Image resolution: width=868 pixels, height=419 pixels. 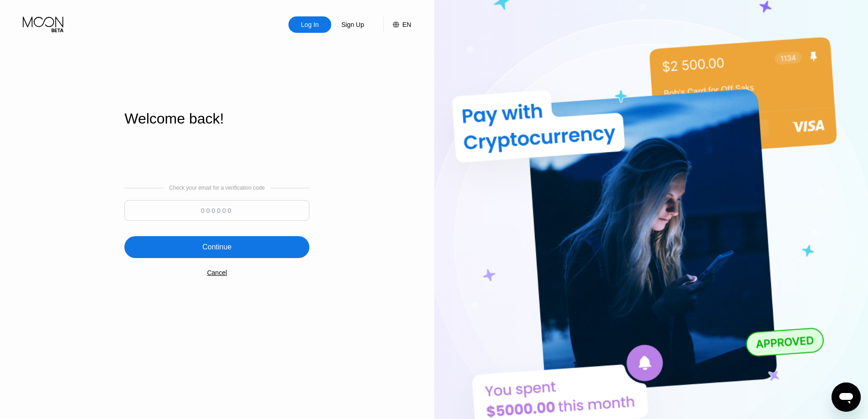 What do you see at coordinates (352, 25) in the screenshot?
I see `div: Sign Up` at bounding box center [352, 25].